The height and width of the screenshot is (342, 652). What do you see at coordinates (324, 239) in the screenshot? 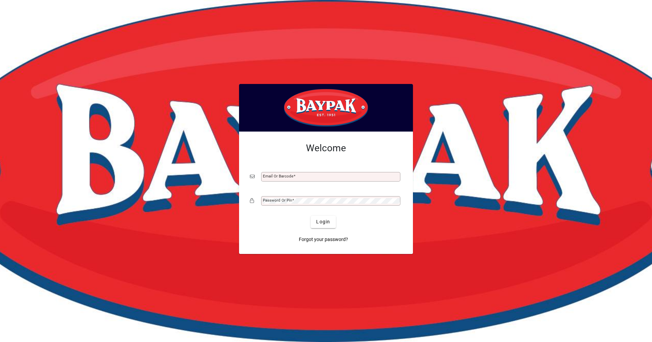
I see `span: Forgot your password?` at bounding box center [324, 239].